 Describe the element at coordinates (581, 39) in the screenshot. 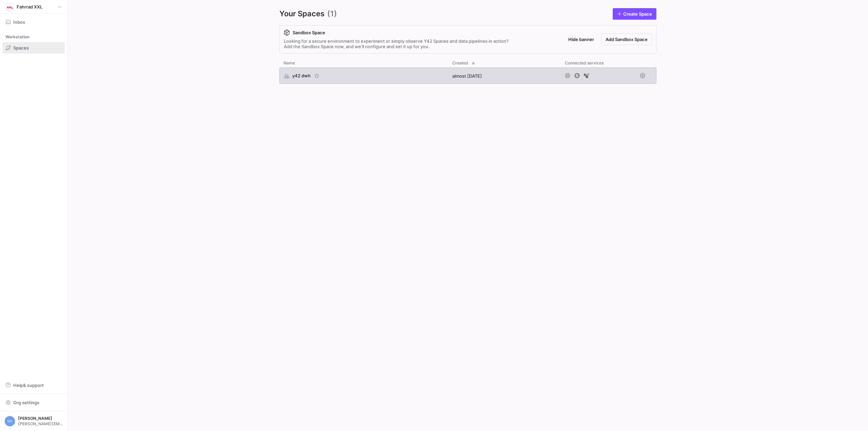

I see `button: Hide banner` at that location.